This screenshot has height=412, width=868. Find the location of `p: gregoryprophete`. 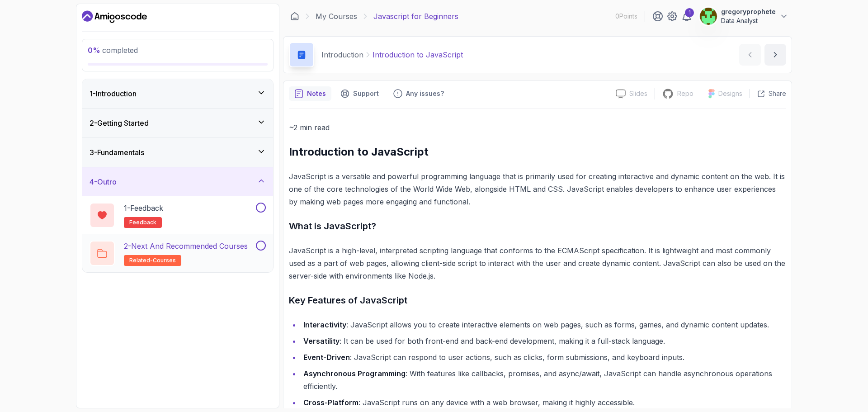

p: gregoryprophete is located at coordinates (748, 12).